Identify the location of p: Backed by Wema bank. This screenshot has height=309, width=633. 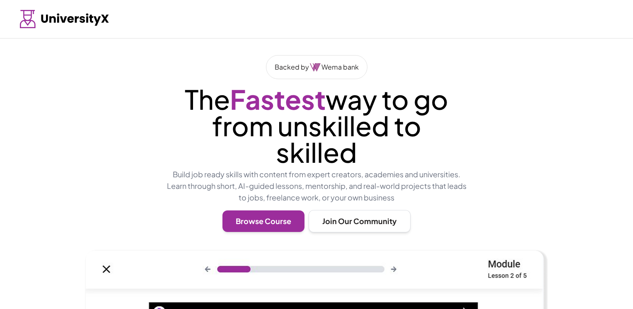
(316, 67).